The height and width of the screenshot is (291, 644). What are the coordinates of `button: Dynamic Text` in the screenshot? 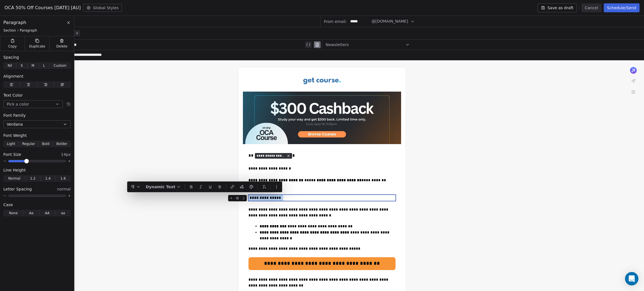 It's located at (163, 187).